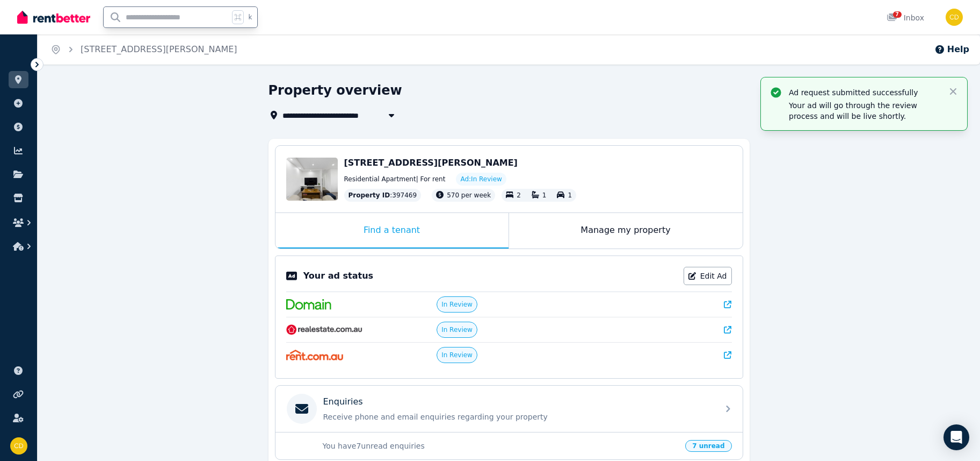 Image resolution: width=980 pixels, height=461 pixels. What do you see at coordinates (518, 417) in the screenshot?
I see `p: Receive phone and email enquiries regarding your property` at bounding box center [518, 417].